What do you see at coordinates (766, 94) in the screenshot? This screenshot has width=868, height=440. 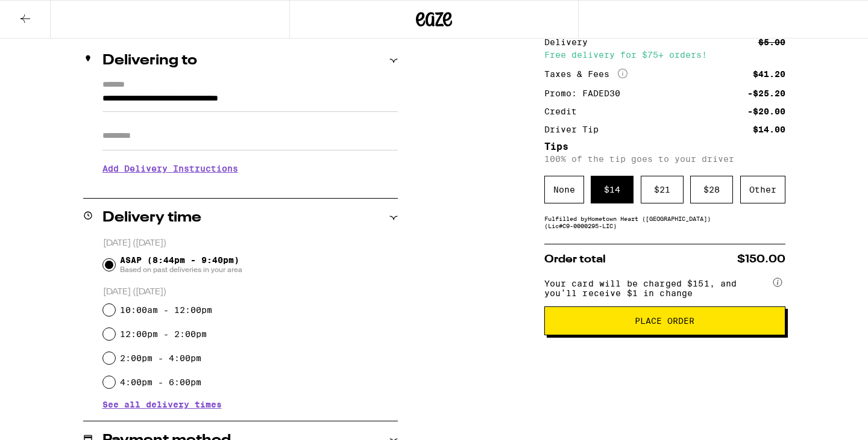 I see `div: -$25.20` at bounding box center [766, 94].